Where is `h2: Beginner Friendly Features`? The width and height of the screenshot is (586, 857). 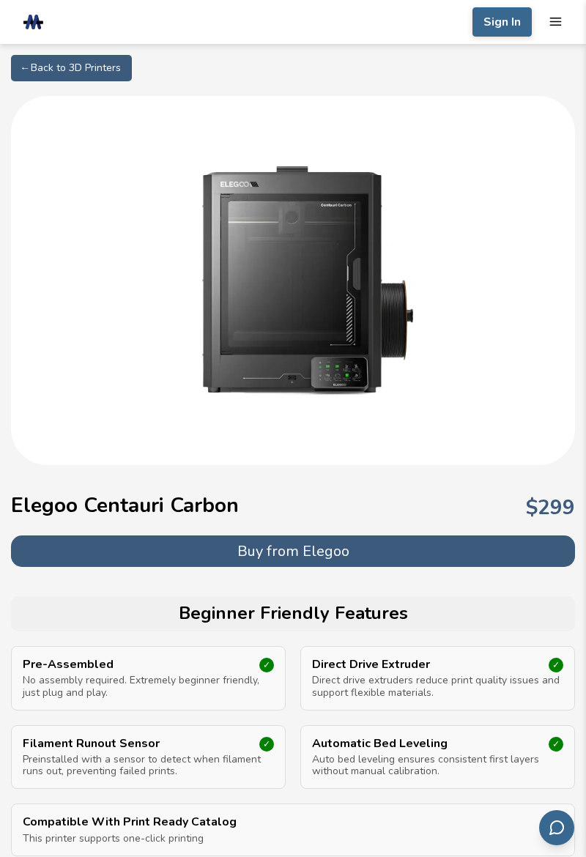
h2: Beginner Friendly Features is located at coordinates (293, 613).